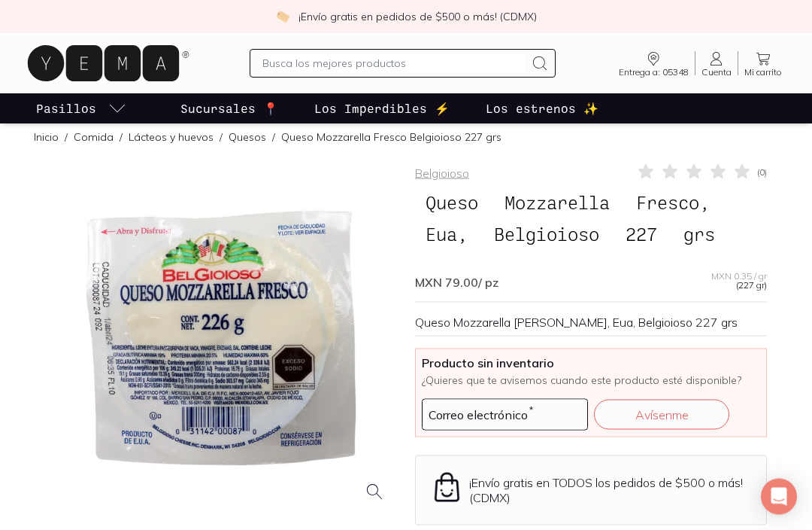 The width and height of the screenshot is (812, 530). I want to click on a: Mi carrito, so click(763, 63).